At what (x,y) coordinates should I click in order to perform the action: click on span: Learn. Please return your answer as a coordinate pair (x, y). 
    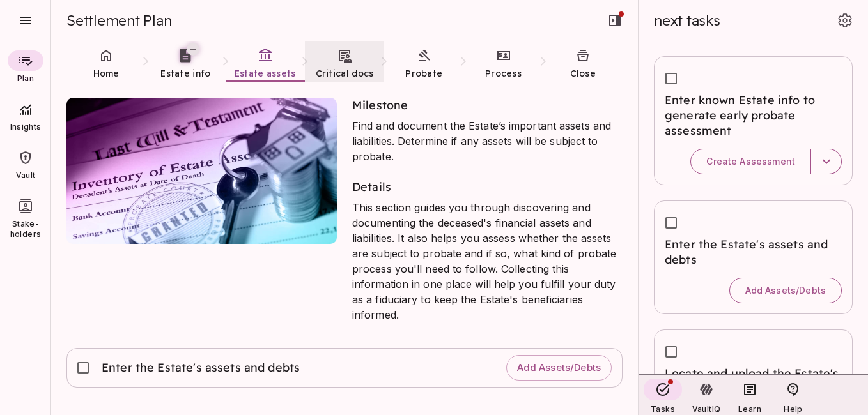
    Looking at the image, I should click on (750, 409).